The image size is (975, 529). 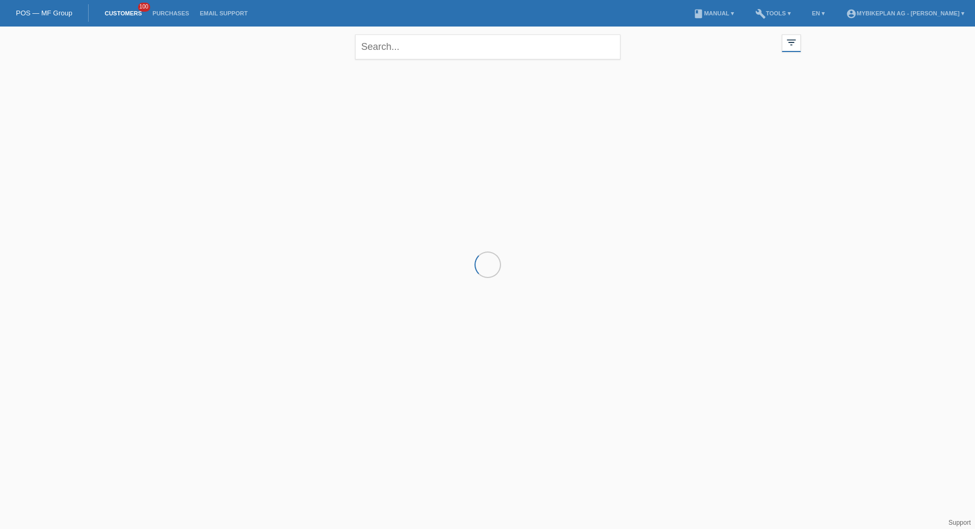 I want to click on i: build, so click(x=761, y=14).